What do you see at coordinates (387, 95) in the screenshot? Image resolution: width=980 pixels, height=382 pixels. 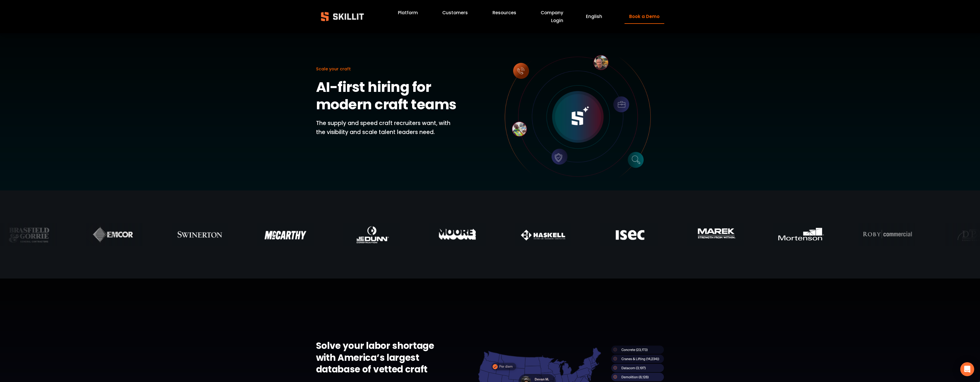 I see `strong: AI-first hiring for modern craft teams` at bounding box center [387, 95].